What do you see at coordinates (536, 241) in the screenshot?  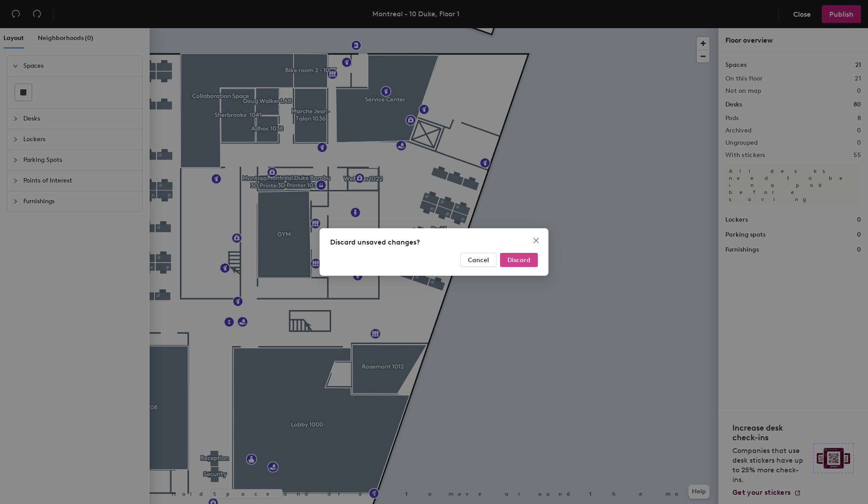 I see `span: close` at bounding box center [536, 241].